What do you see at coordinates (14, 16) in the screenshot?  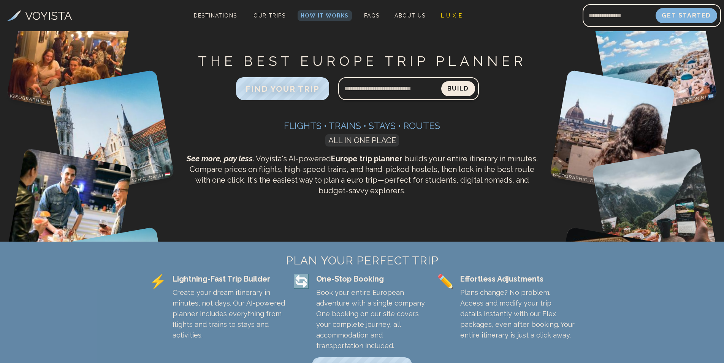 I see `img: Voyista Logo` at bounding box center [14, 16].